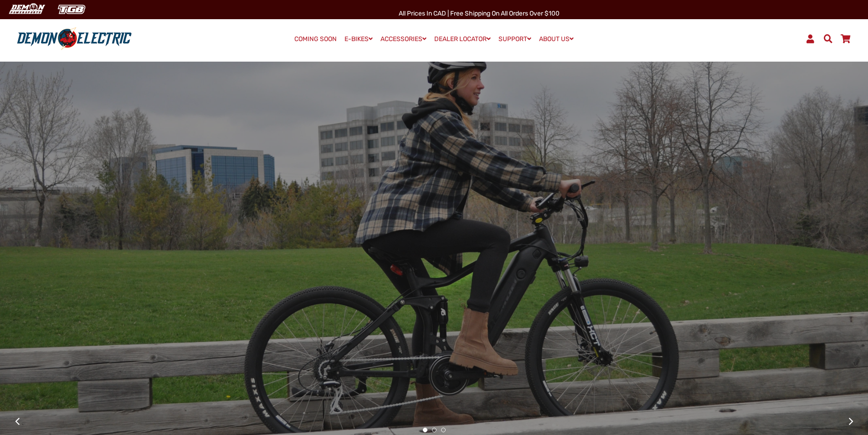 This screenshot has height=435, width=868. I want to click on a: ABOUT US, so click(556, 39).